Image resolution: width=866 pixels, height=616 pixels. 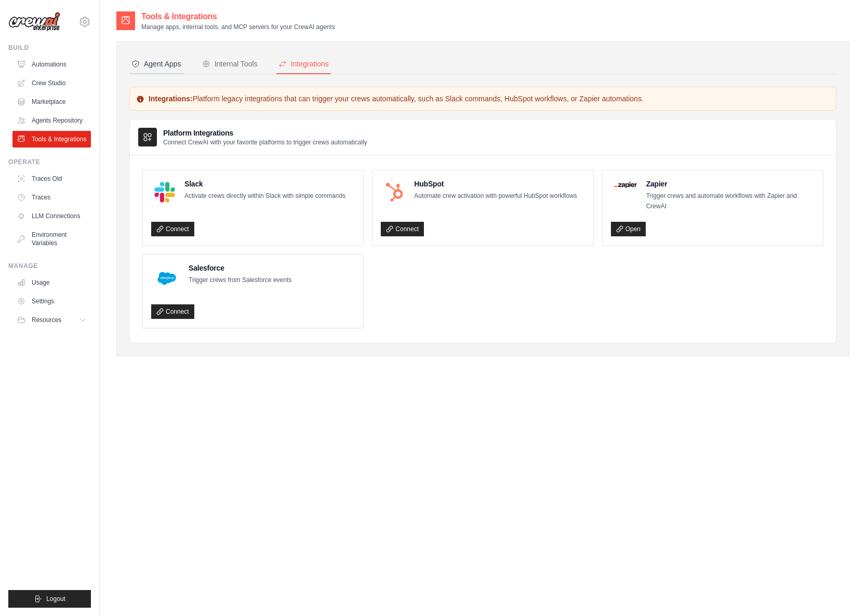 I want to click on img: Slack Logo, so click(x=165, y=192).